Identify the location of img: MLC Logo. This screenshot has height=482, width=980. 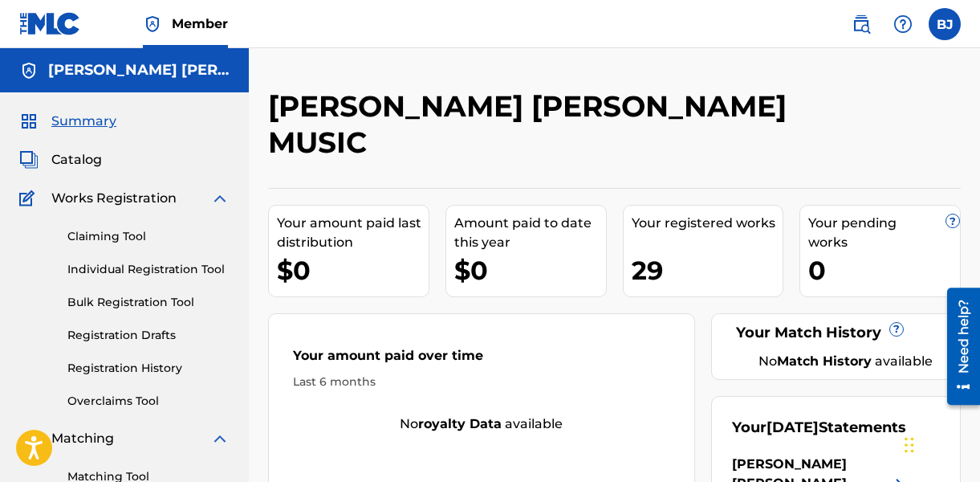
(50, 23).